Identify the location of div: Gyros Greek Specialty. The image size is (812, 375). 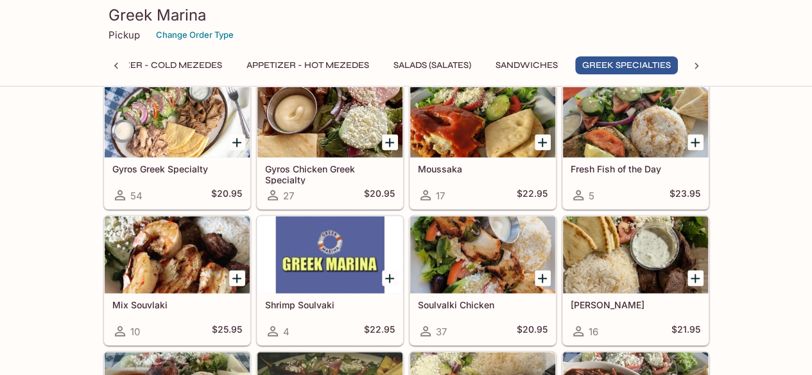
(177, 119).